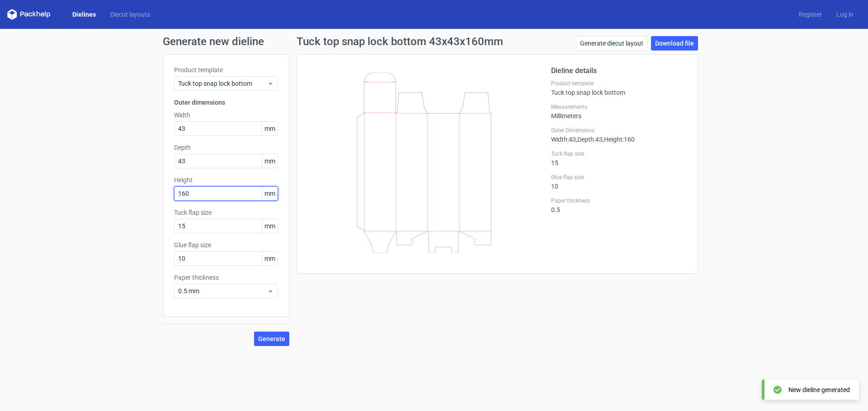 This screenshot has height=411, width=868. I want to click on span: 0.5 mm, so click(222, 291).